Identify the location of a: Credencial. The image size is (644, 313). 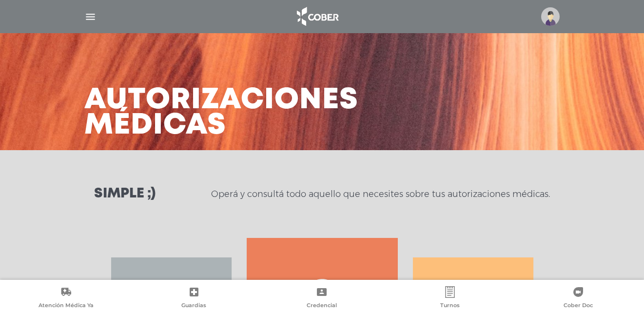
(322, 298).